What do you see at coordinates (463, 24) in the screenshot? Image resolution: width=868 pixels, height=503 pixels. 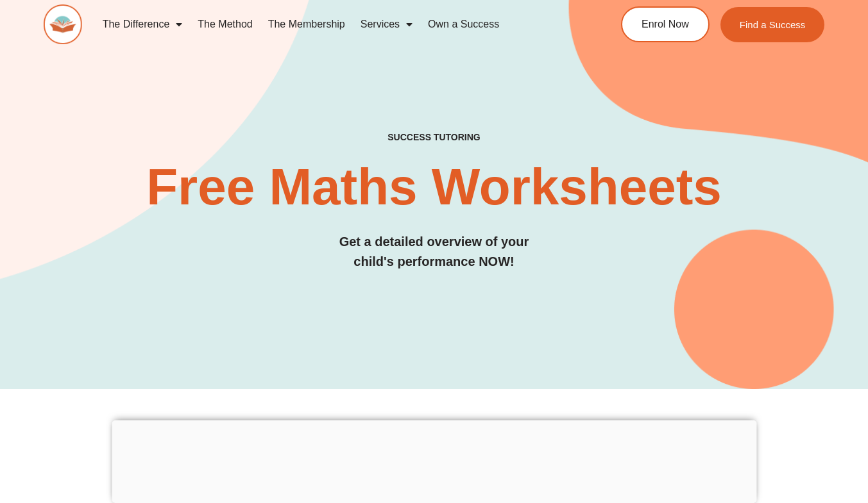 I see `a: Own a Success` at bounding box center [463, 24].